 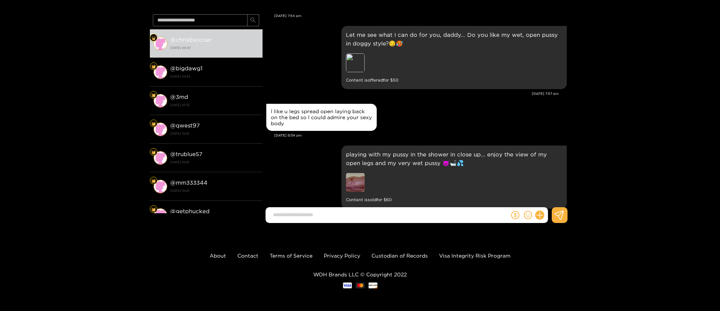 I want to click on div: I like u legs spread open laying back on the bed so I could admire your sexy body, so click(x=322, y=117).